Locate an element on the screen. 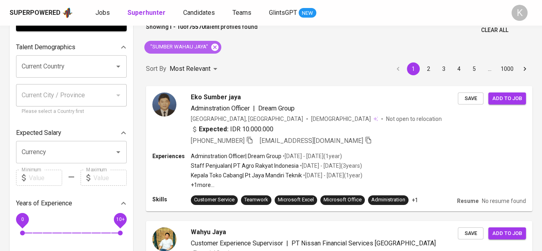 This screenshot has height=251, width=542. p: Resume is located at coordinates (468, 201).